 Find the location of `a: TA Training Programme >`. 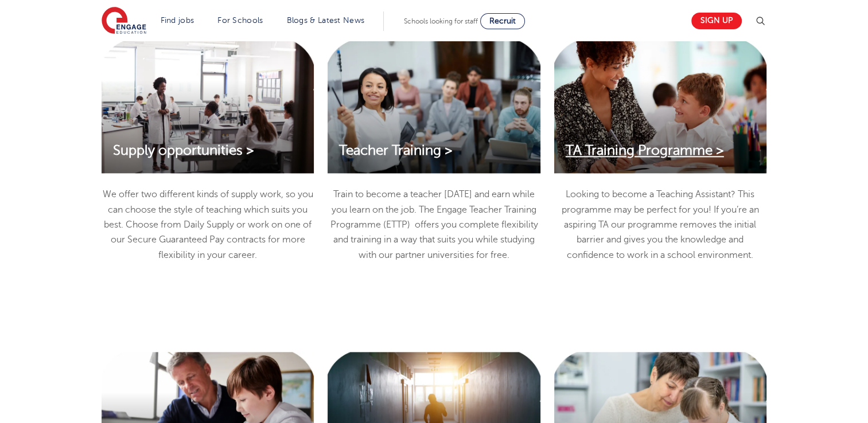

a: TA Training Programme > is located at coordinates (645, 151).